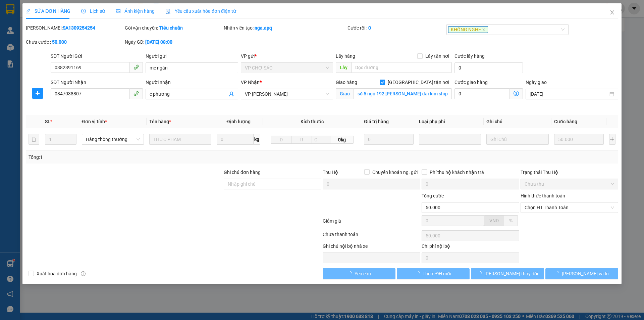  What do you see at coordinates (242, 172) in the screenshot?
I see `label: Ghi chú đơn hàng` at bounding box center [242, 172].